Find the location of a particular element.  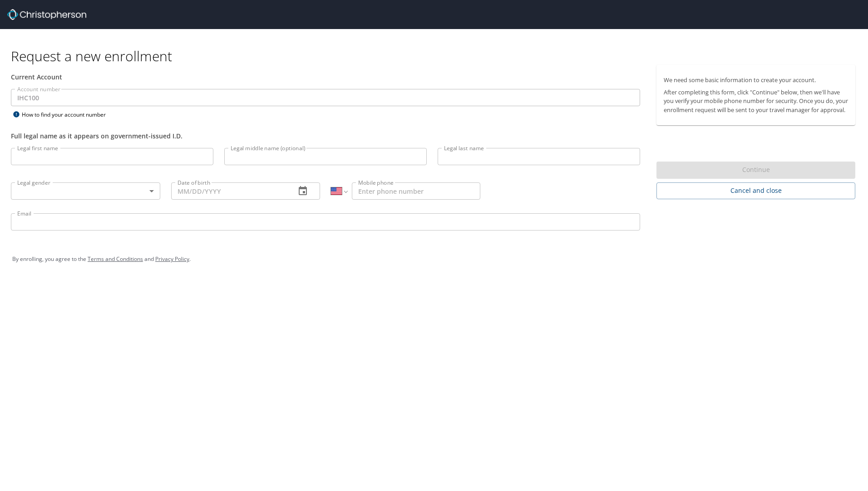

h1: Request a new enrollment is located at coordinates (437, 56).